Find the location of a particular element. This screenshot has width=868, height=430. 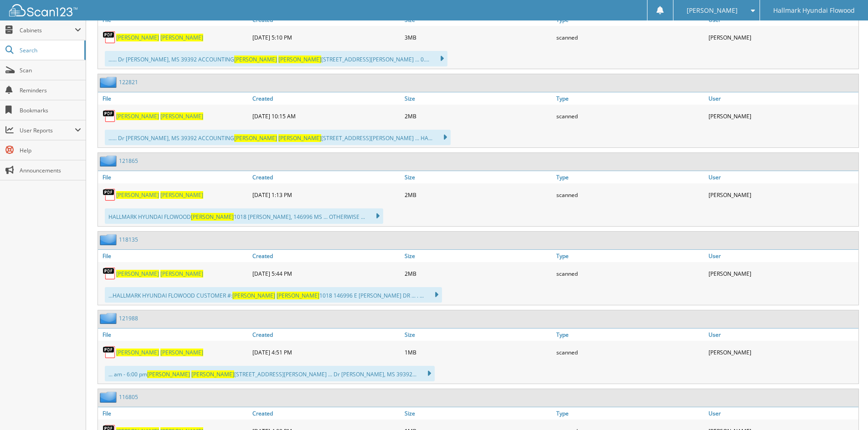

a: 121988 is located at coordinates (129, 318).